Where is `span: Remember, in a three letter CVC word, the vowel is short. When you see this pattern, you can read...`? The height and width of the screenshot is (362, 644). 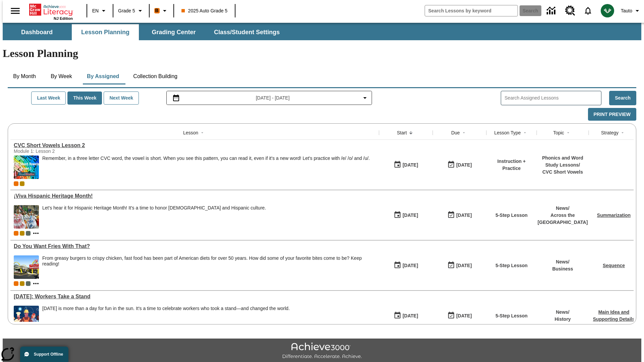
span: Remember, in a three letter CVC word, the vowel is short. When you see this pattern, you can read... is located at coordinates (206, 167).